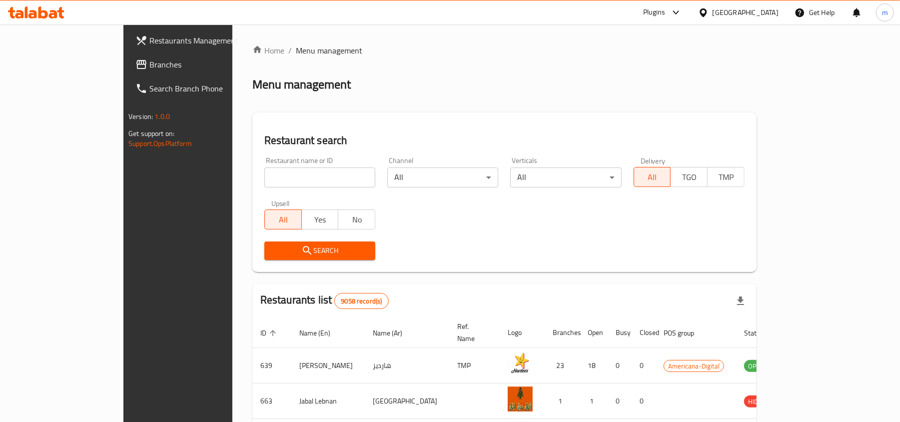  I want to click on input: Search for restaurant name or ID.., so click(320, 177).